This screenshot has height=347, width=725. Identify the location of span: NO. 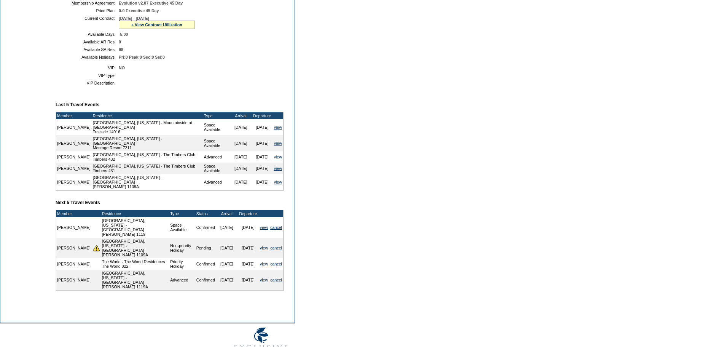
(122, 68).